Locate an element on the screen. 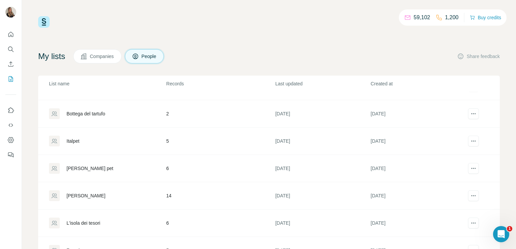 This screenshot has width=516, height=249. div: Bottega del tartufo is located at coordinates (86, 114).